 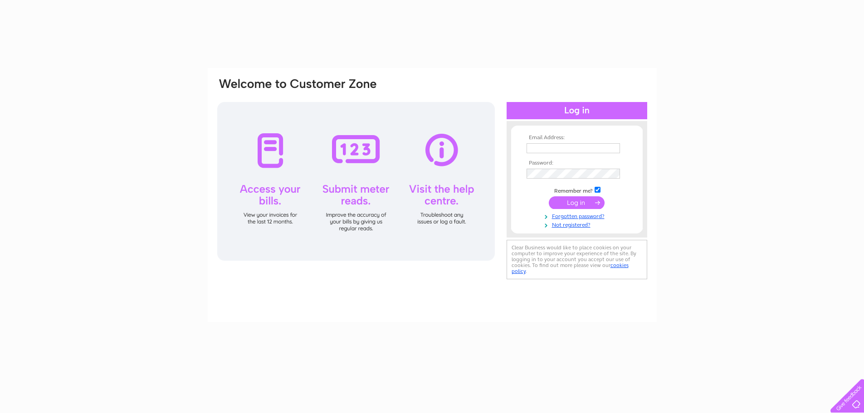 What do you see at coordinates (577, 259) in the screenshot?
I see `div: Clear Business would like to place cookies on your computer to improve your experience of the sit...` at bounding box center [577, 259].